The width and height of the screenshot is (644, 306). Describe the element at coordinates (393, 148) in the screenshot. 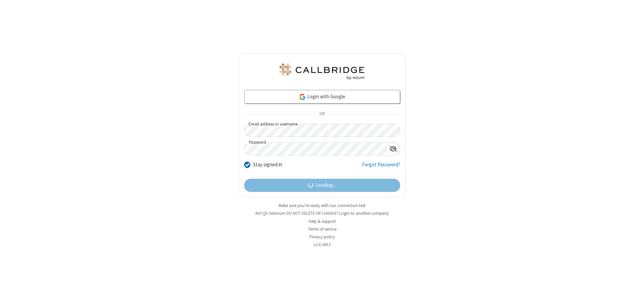

I see `div: Show password` at that location.